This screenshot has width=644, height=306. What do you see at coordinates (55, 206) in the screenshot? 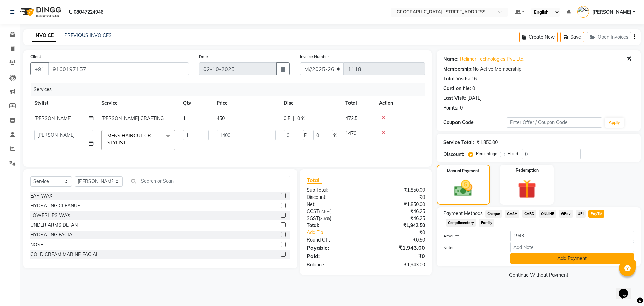
I see `div: HYDRATING CLEANUP` at bounding box center [55, 206].